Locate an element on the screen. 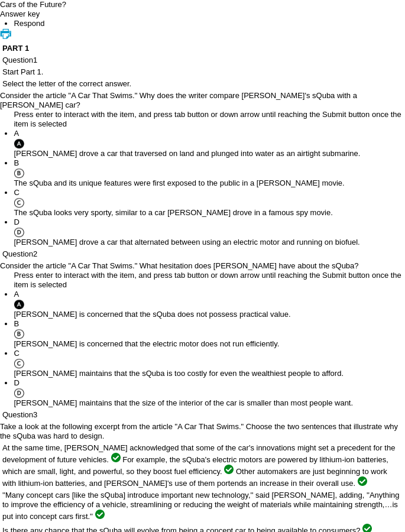 The image size is (405, 532). span: 1 is located at coordinates (35, 60).